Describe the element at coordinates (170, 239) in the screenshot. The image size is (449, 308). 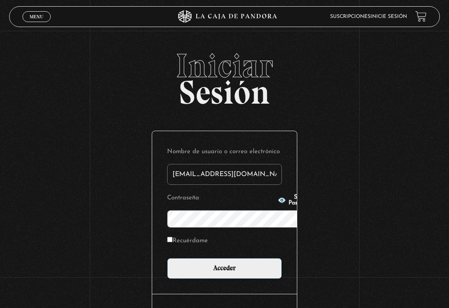
I see `input: Recuérdame` at that location.